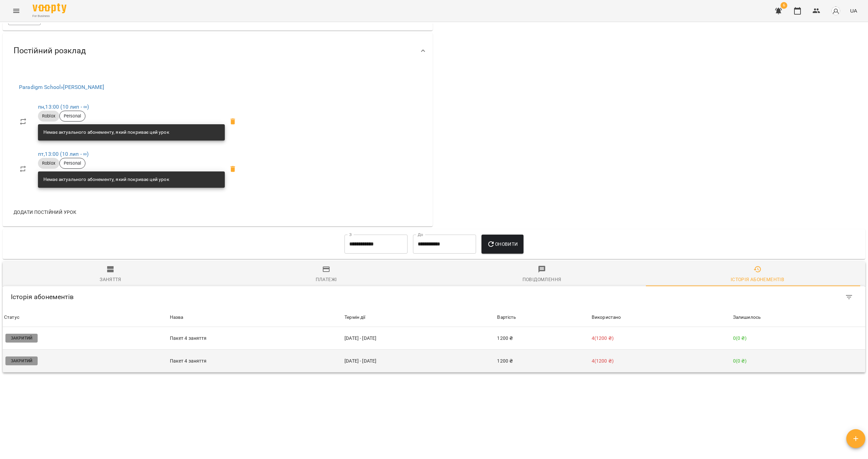 This screenshot has height=459, width=868. I want to click on a: пн,13:00 (10 лип - ∞), so click(63, 106).